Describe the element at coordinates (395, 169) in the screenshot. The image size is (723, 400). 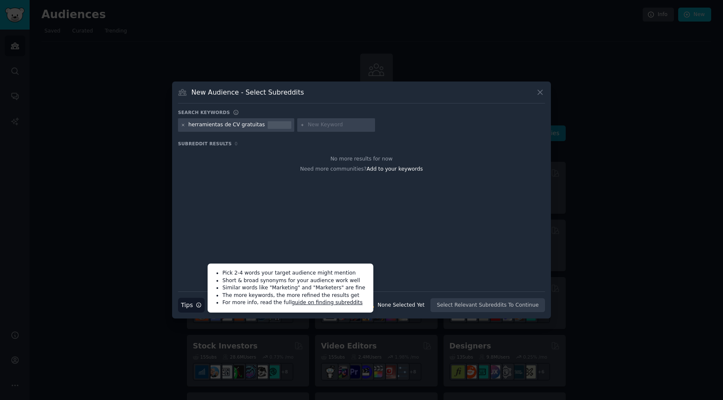
I see `span: Add to your keywords` at that location.